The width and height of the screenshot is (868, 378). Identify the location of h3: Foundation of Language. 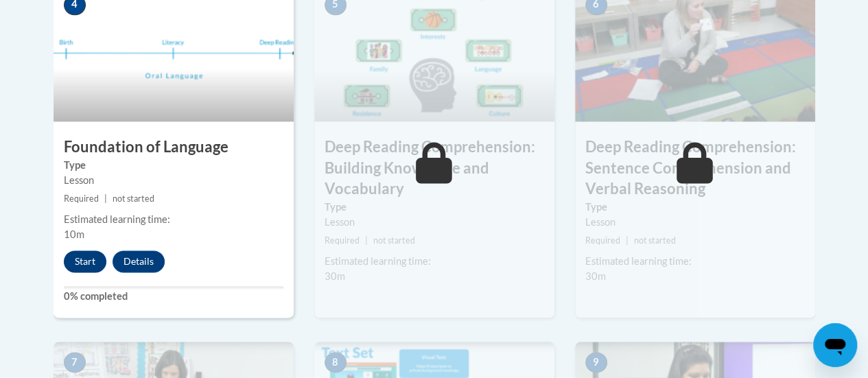
(174, 147).